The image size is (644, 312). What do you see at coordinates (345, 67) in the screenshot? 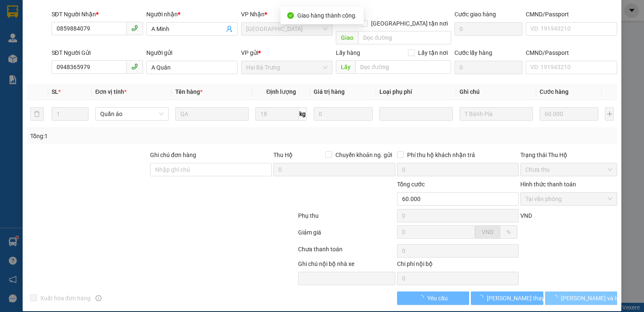
I see `span: Lấy` at bounding box center [345, 67].